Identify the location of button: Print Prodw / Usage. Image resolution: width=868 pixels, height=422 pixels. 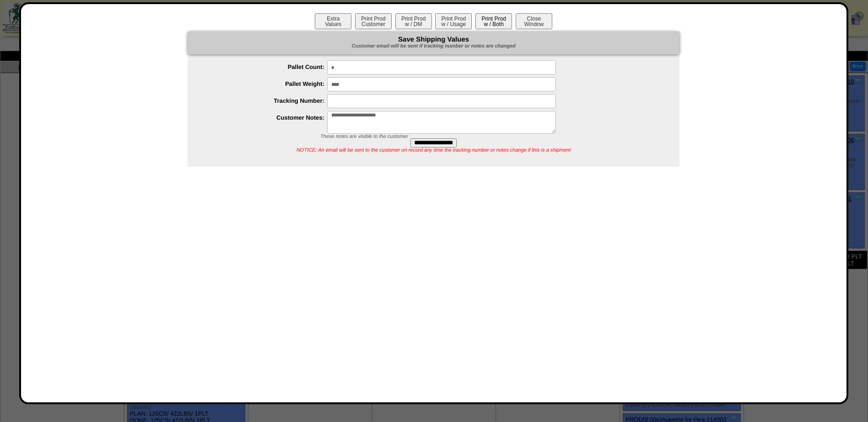
(454, 21).